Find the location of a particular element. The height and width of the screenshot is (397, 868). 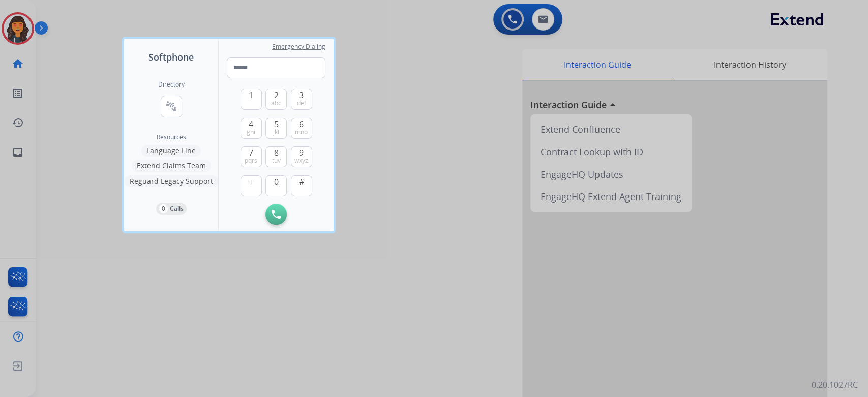

span: 0 is located at coordinates (276, 182).